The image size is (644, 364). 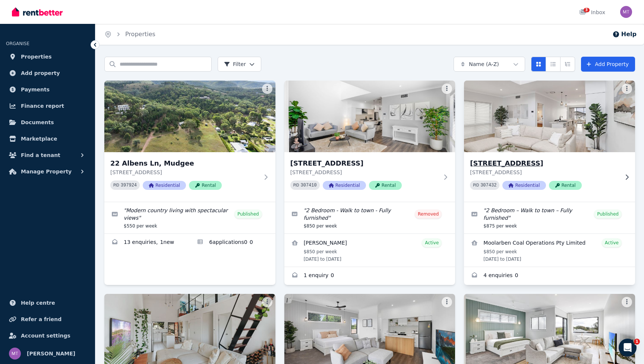 What do you see at coordinates (370, 218) in the screenshot?
I see `a: Edit listing: 2 Bedroom - Walk to town - Fully furnished` at bounding box center [370, 218].